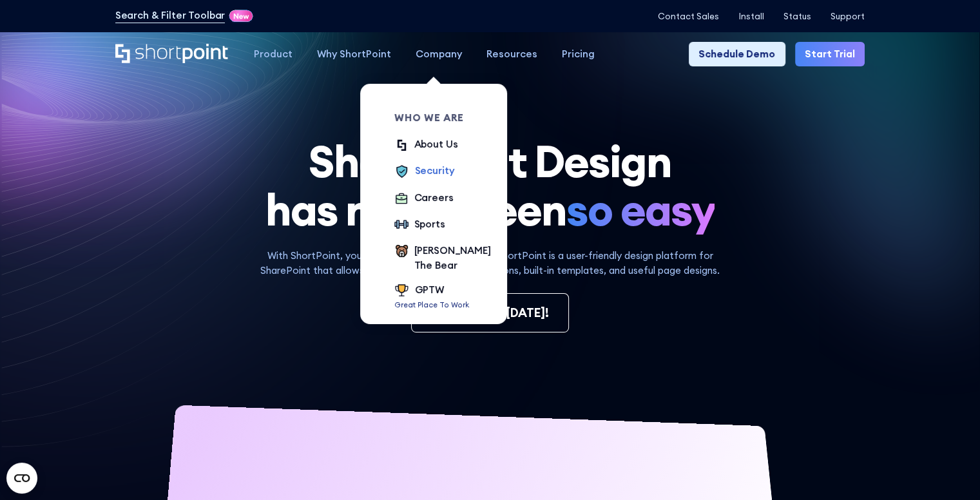  I want to click on button: Open CMP widget, so click(22, 478).